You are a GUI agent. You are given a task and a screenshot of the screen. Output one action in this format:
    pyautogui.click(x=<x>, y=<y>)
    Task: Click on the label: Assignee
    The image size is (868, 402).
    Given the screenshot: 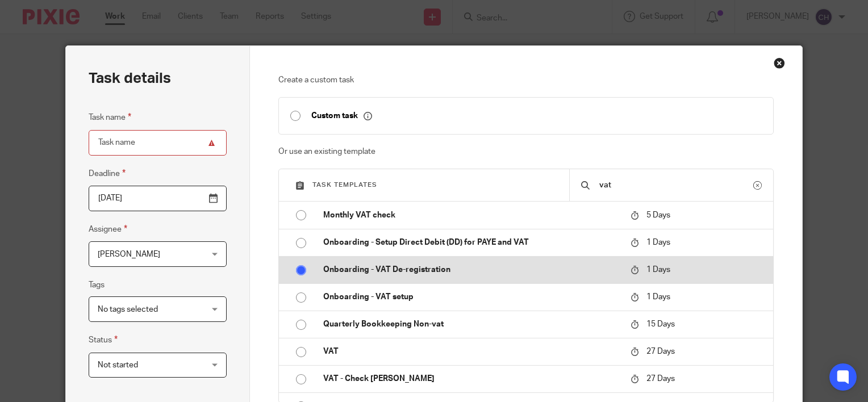 What is the action you would take?
    pyautogui.click(x=108, y=229)
    